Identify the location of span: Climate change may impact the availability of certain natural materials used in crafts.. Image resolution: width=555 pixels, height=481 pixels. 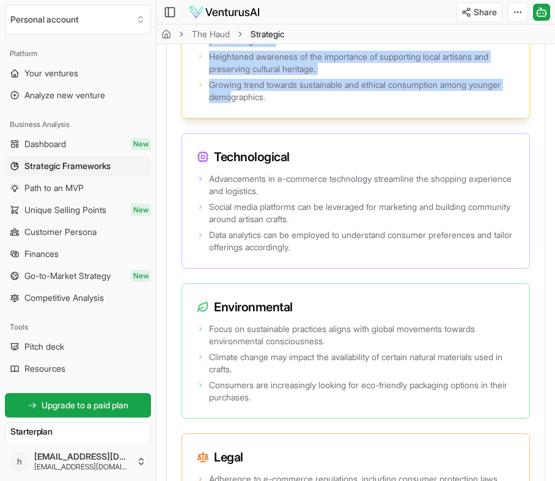
(362, 363).